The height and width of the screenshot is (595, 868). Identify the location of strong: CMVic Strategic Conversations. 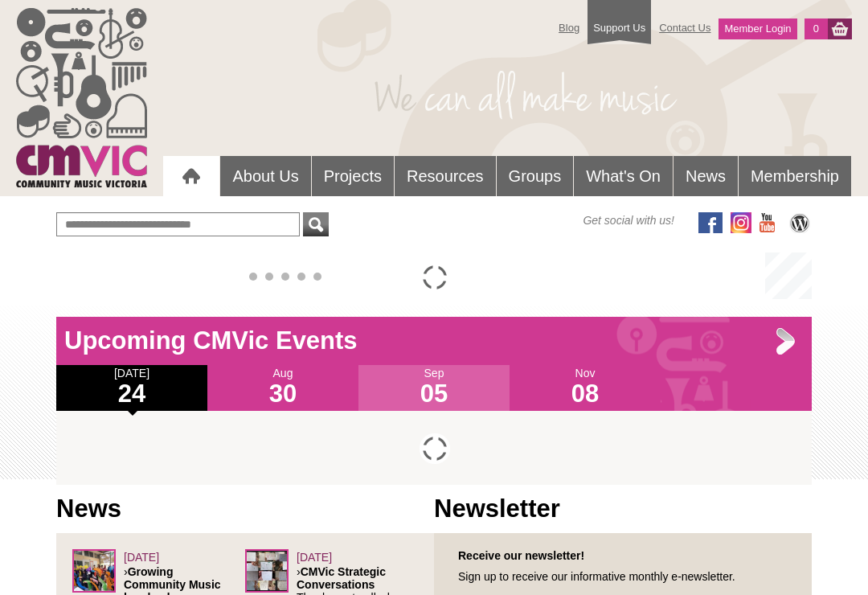
(341, 578).